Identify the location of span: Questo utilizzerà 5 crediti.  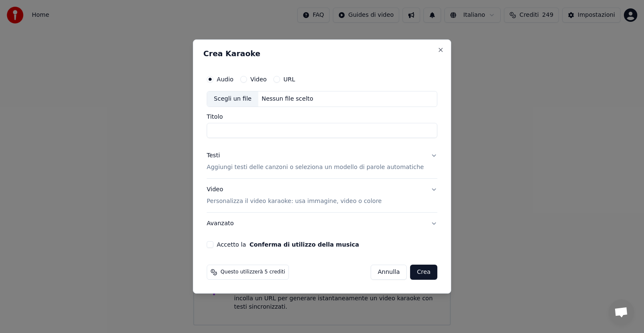
(253, 272).